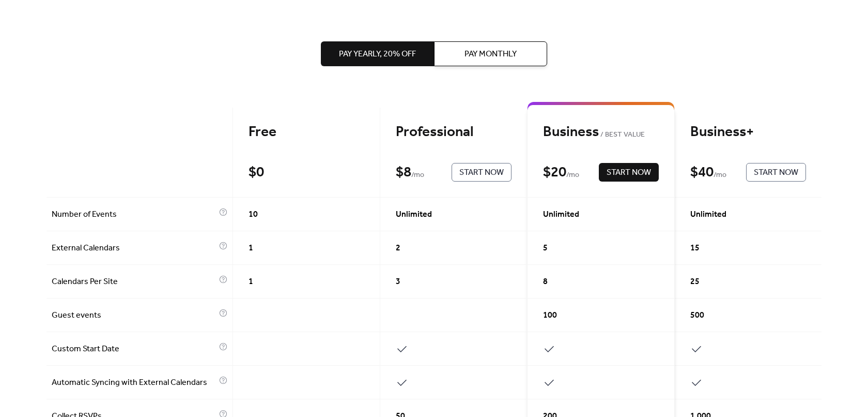  I want to click on span: 10, so click(253, 215).